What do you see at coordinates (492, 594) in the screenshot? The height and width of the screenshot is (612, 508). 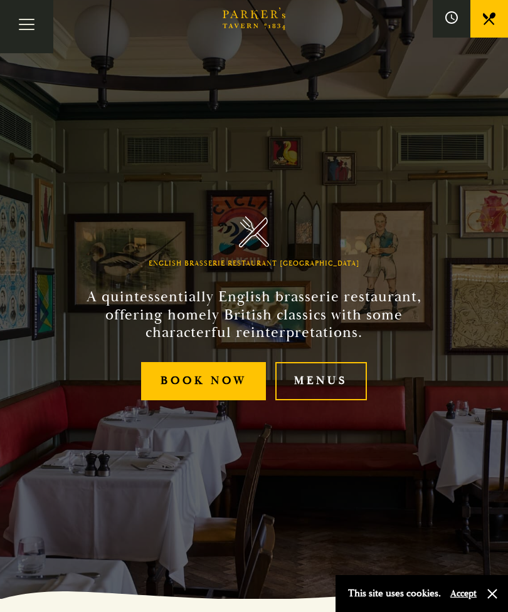 I see `button: Close and accept` at bounding box center [492, 594].